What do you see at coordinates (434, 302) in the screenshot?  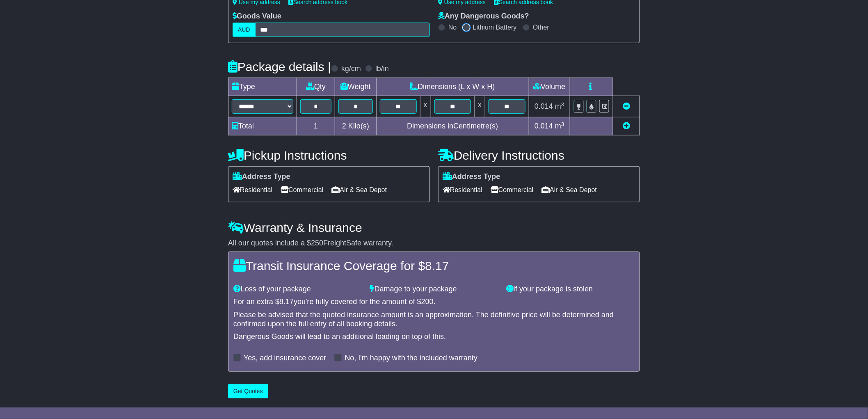 I see `div: For an extra $ you're fully covered for the amount of $ .` at bounding box center [434, 302].